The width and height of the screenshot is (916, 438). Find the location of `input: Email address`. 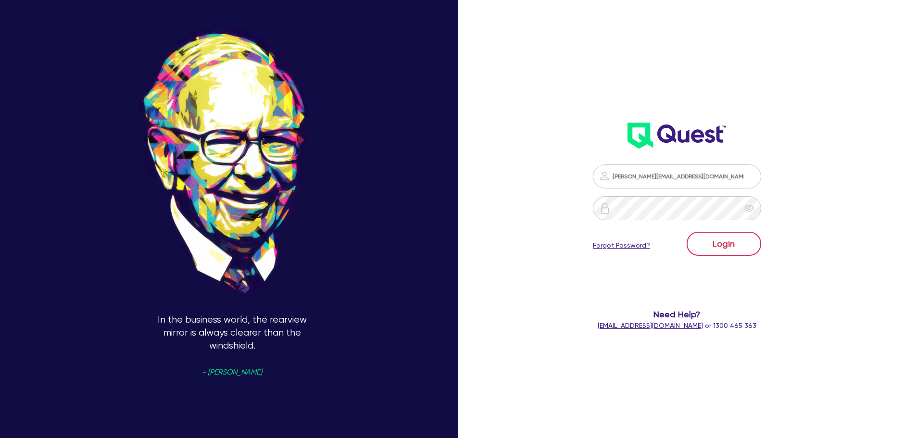

input: Email address is located at coordinates (677, 177).